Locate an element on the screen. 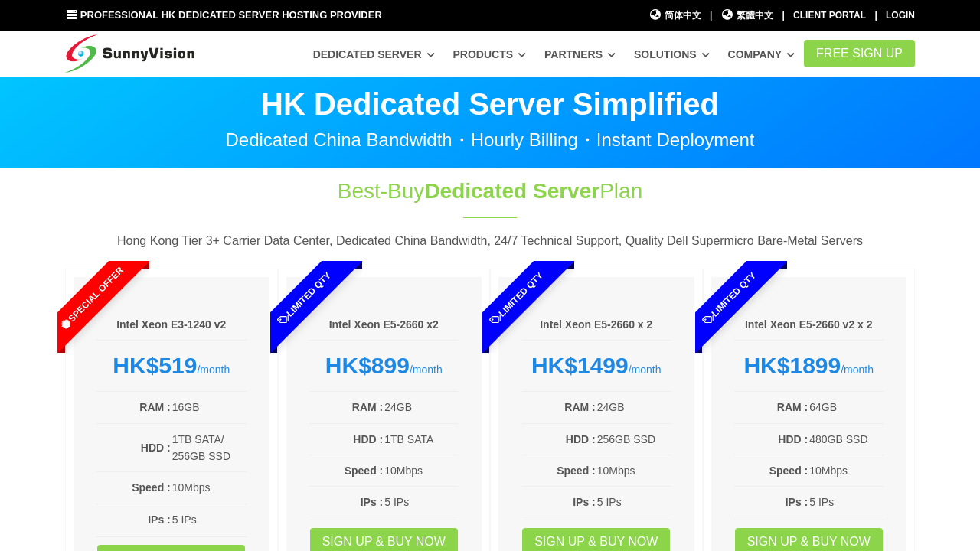 The image size is (980, 551). strong: HK$1499 is located at coordinates (579, 365).